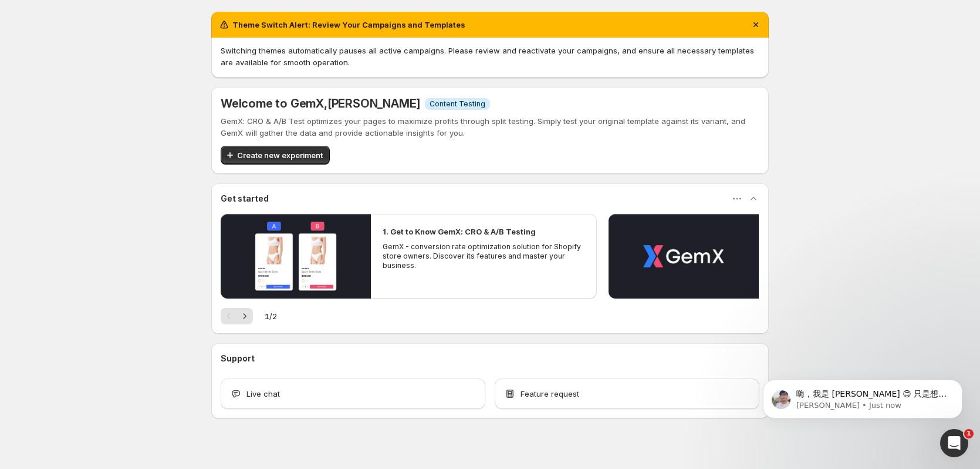  Describe the element at coordinates (245, 199) in the screenshot. I see `h3: Get started` at that location.